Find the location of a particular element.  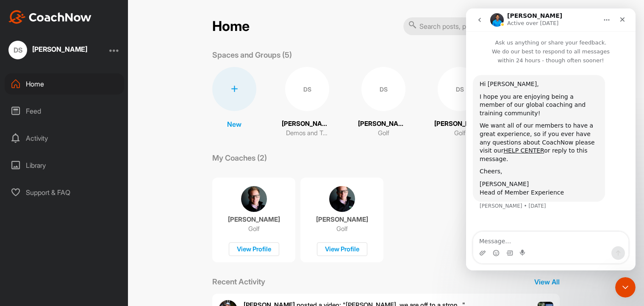

div: Activity is located at coordinates (65, 138).